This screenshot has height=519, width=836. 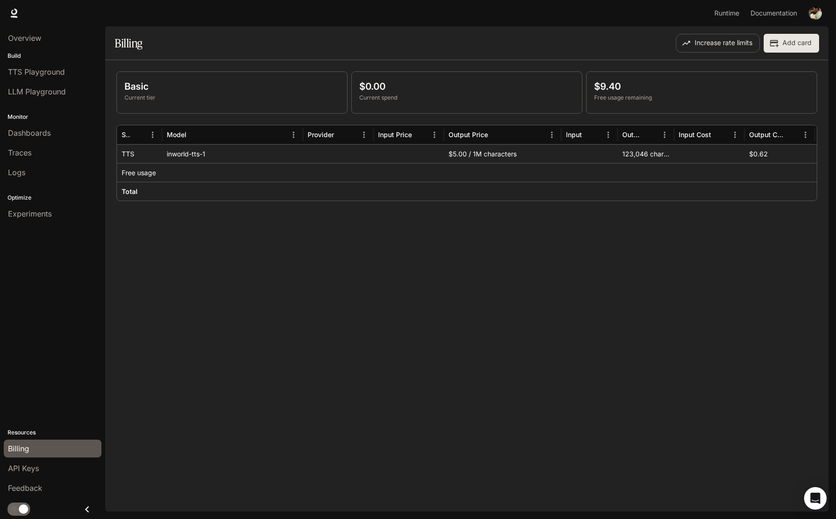 I want to click on button: User avatar, so click(x=816, y=13).